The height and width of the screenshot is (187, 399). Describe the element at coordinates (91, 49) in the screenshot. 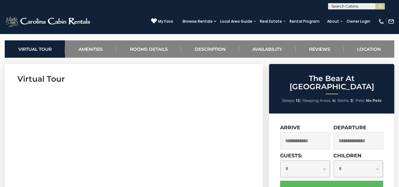

I see `a: Amenities` at that location.